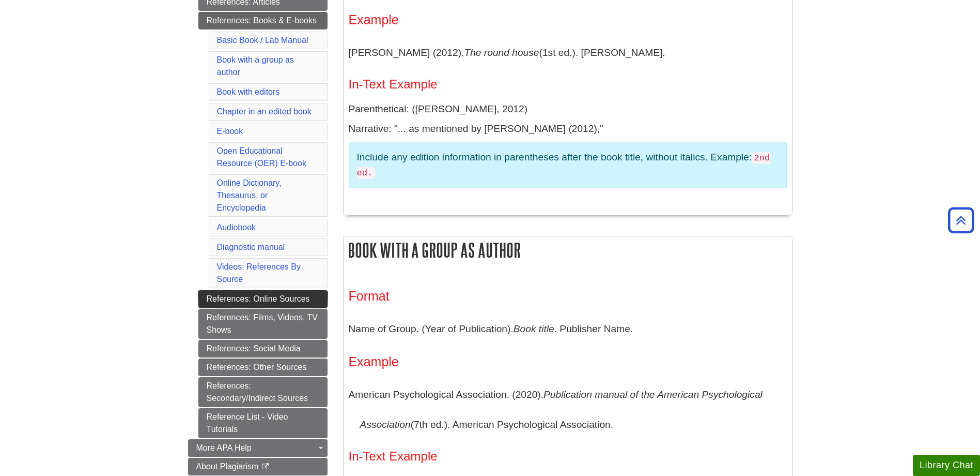  I want to click on a: Audiobook, so click(237, 227).